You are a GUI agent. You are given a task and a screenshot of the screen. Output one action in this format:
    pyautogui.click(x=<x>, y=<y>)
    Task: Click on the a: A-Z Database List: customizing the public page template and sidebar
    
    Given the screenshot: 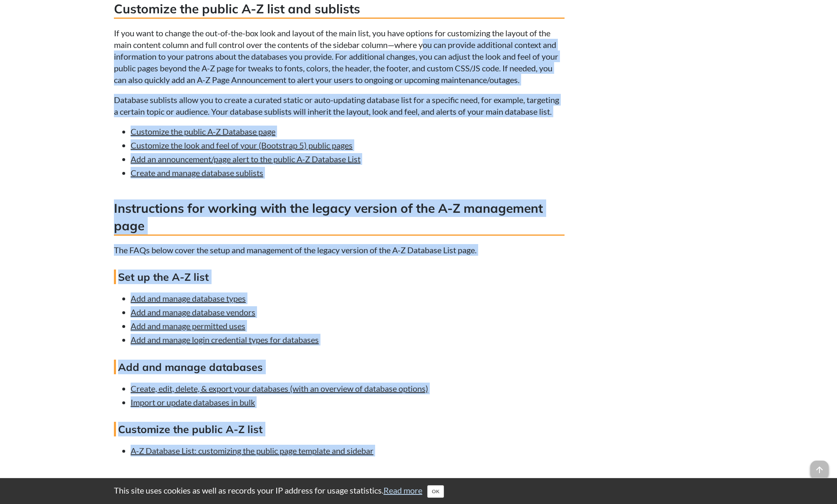 What is the action you would take?
    pyautogui.click(x=252, y=451)
    